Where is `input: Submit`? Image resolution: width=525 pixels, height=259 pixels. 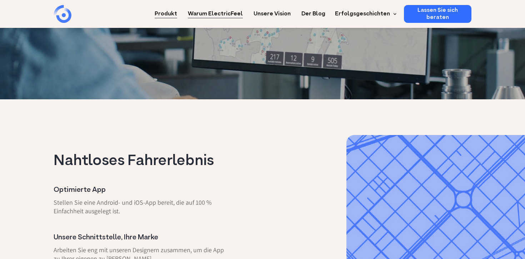 input: Submit is located at coordinates (44, 35).